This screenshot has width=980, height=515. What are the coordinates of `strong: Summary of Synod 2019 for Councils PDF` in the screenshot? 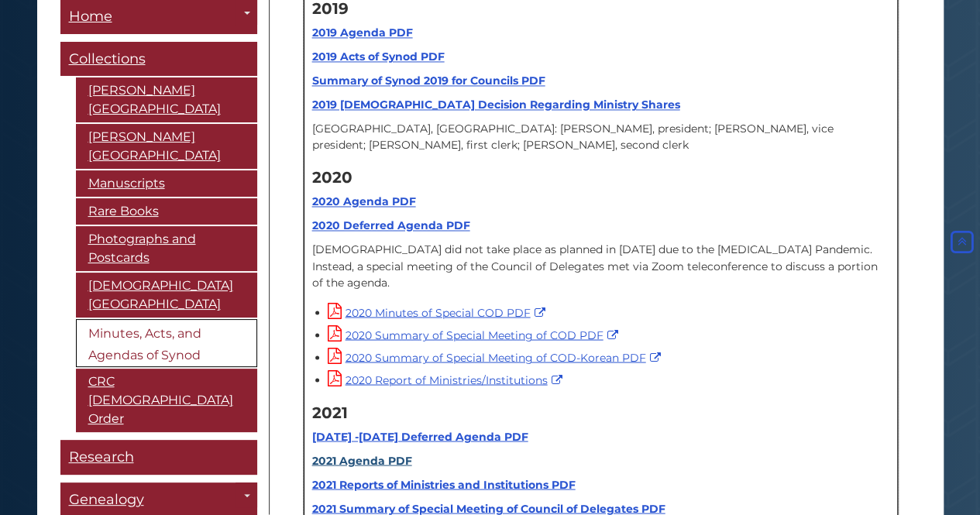 It's located at (428, 80).